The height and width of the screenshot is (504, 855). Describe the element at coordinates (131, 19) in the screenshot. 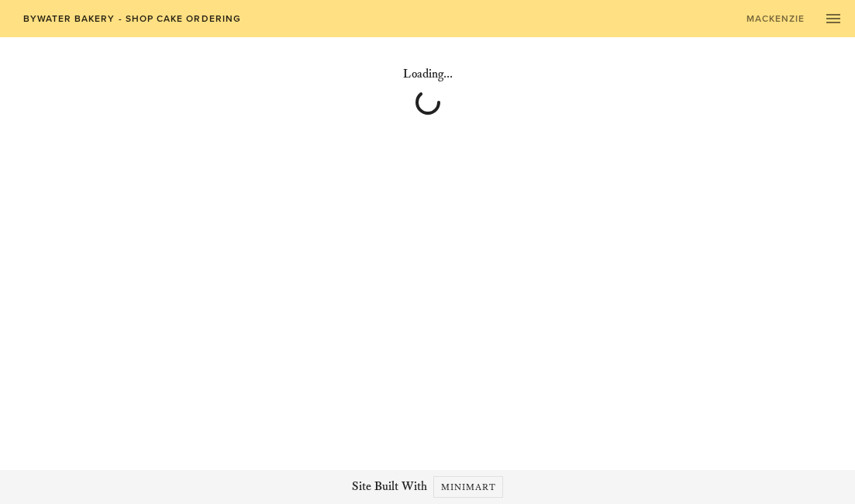

I see `a: Bywater Bakery - Shop Cake Ordering` at that location.